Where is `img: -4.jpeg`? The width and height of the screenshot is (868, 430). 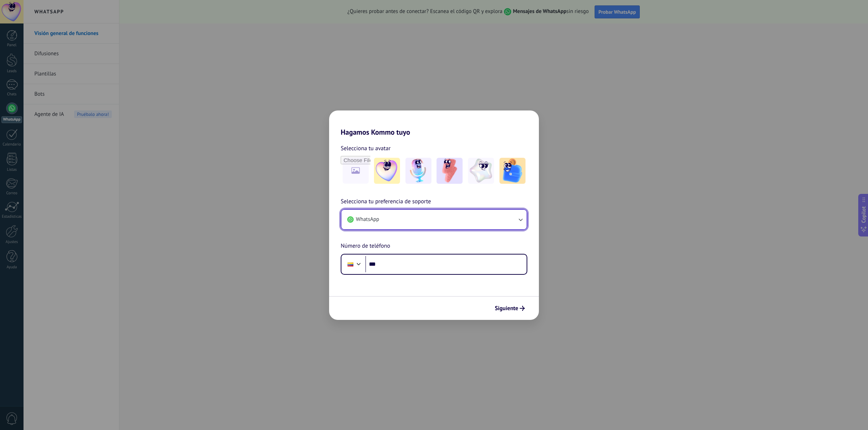
img: -4.jpeg is located at coordinates (481, 171).